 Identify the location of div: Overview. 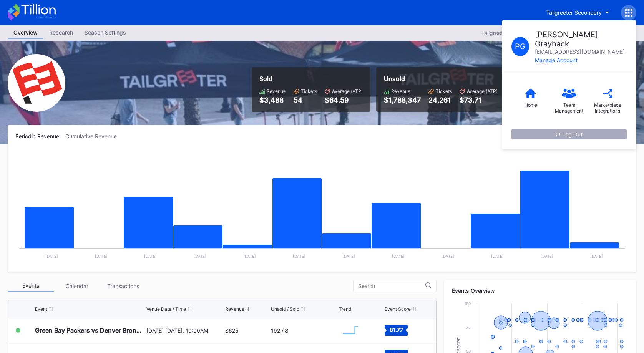
(26, 33).